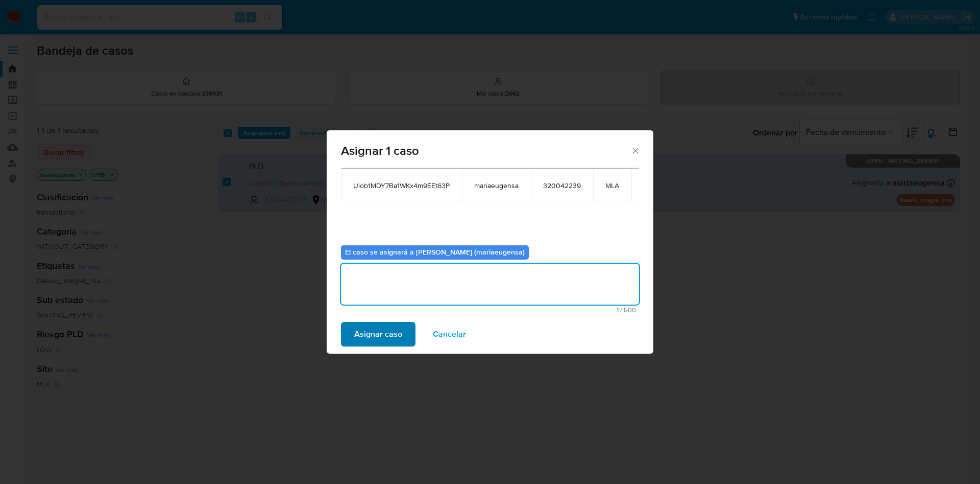 This screenshot has height=484, width=980. What do you see at coordinates (449, 334) in the screenshot?
I see `button: Cancelar` at bounding box center [449, 334].